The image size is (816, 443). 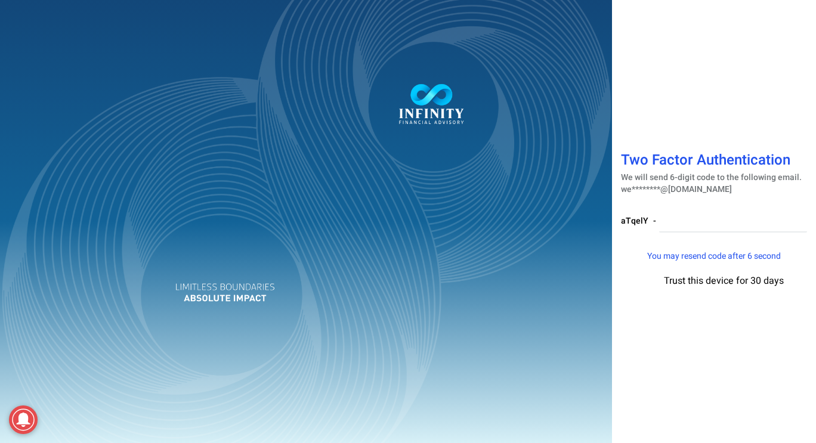 What do you see at coordinates (711, 177) in the screenshot?
I see `span: We will send 6-digit code to the following email.` at bounding box center [711, 177].